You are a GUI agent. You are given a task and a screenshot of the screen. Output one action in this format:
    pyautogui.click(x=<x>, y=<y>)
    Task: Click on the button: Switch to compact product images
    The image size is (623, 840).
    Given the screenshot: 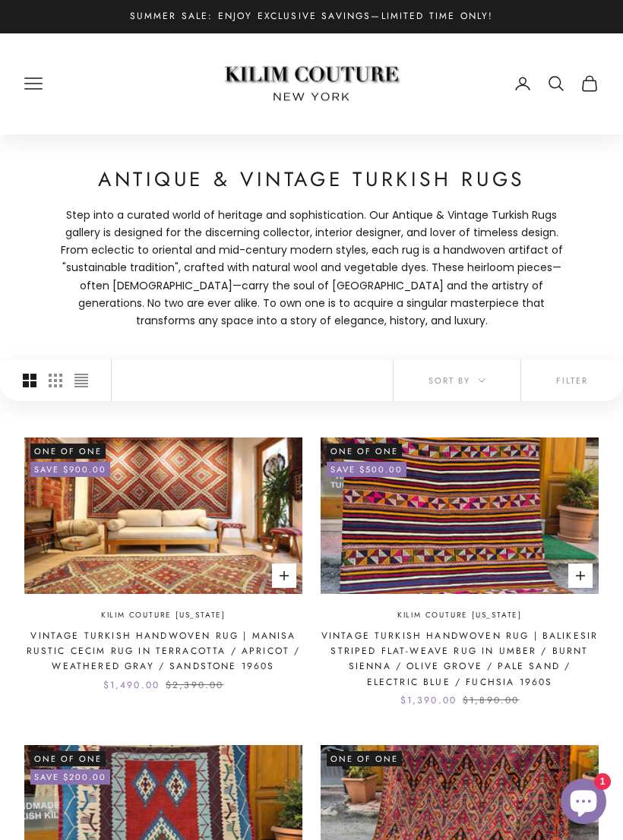 What is the action you would take?
    pyautogui.click(x=81, y=381)
    